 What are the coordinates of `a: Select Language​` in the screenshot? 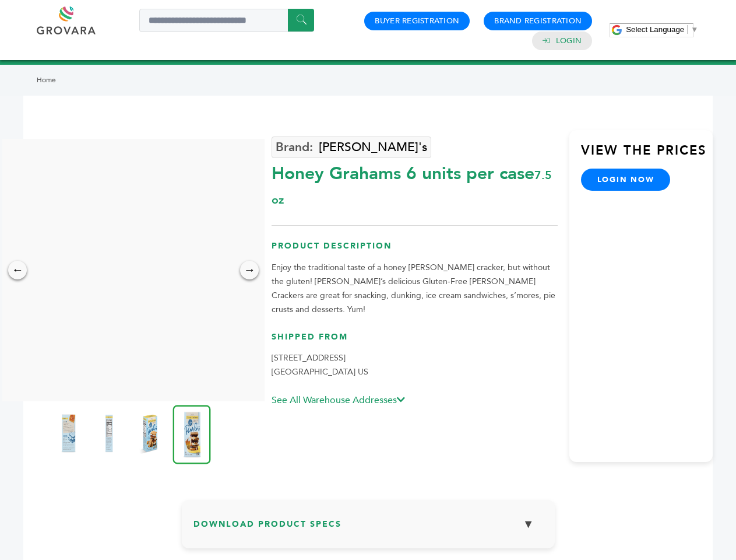 It's located at (662, 30).